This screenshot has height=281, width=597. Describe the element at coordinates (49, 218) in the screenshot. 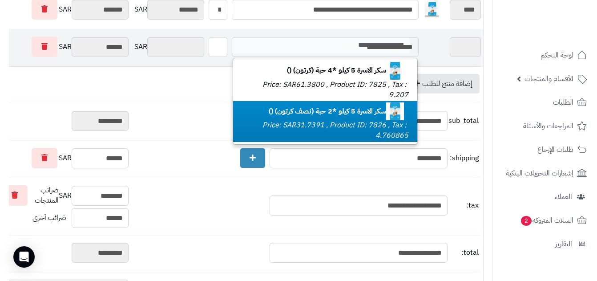

I see `span: ضرائب أخرى` at that location.